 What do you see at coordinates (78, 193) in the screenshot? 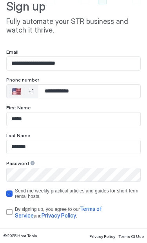
I see `div: Send me weekly practical articles and guides for short-term rental hosts.` at bounding box center [78, 193].